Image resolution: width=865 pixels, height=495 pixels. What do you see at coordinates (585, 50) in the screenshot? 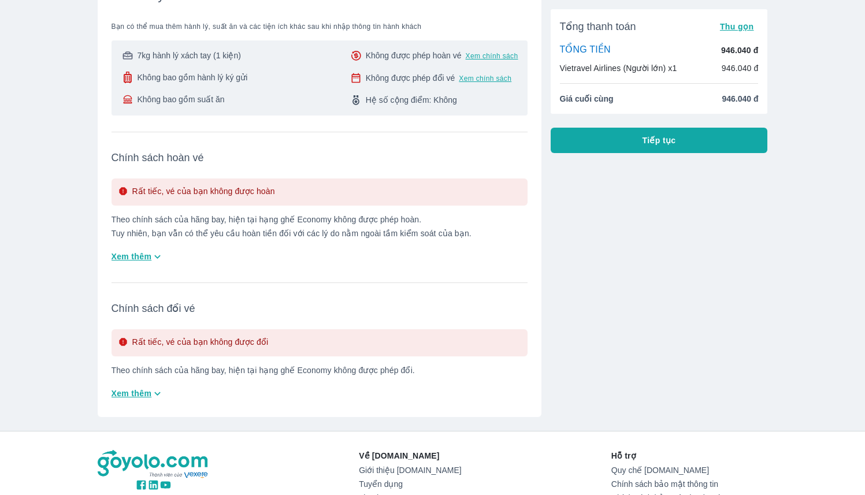
I see `p: TỔNG TIỀN` at bounding box center [585, 50].